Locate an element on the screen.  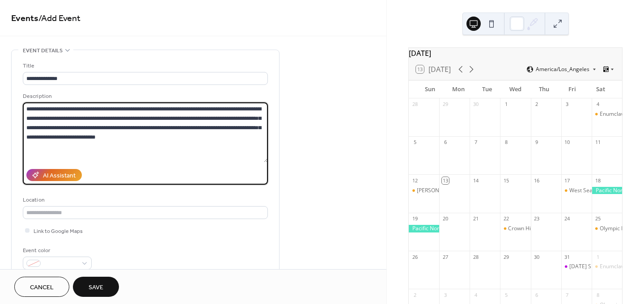
span: America/Los_Angeles is located at coordinates (563, 69).